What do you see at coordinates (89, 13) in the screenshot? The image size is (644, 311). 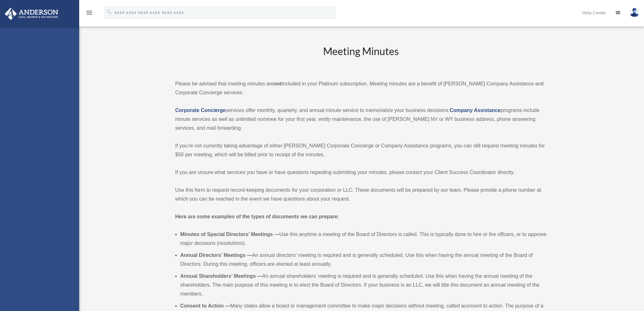 I see `i: menu` at bounding box center [89, 13].